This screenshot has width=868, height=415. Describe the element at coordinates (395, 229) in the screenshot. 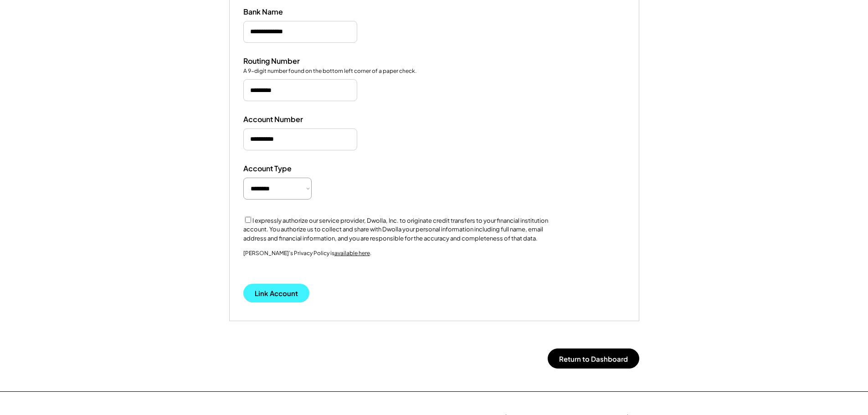

I see `label: I expressly authorize our service provider, Dwolla, Inc. to originate credit transfers to your fi...` at that location.